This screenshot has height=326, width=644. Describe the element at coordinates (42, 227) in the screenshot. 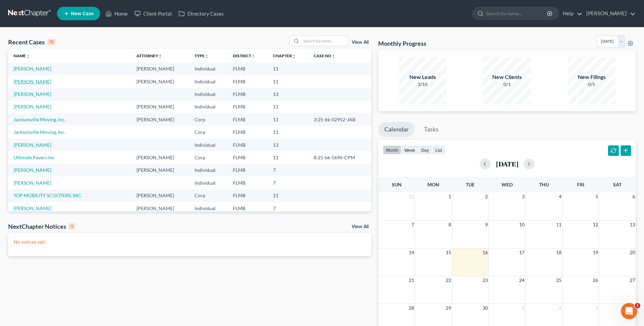

I see `div: NextChapter Notices` at that location.